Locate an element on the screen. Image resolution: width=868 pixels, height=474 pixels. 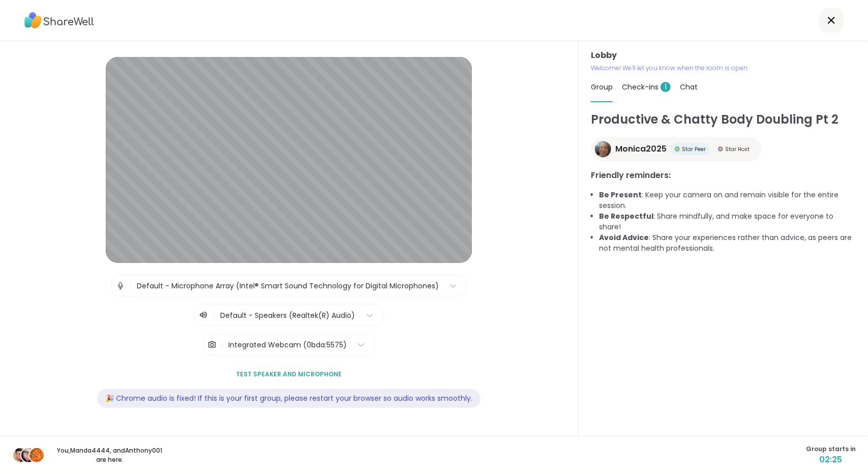
b: Be Present is located at coordinates (620, 195).